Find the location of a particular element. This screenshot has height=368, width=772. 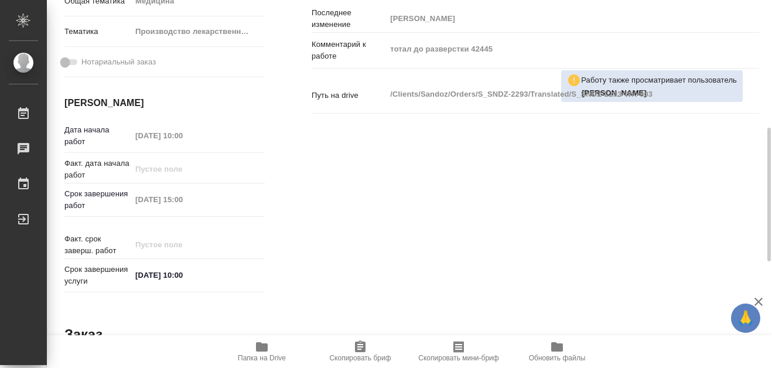

div: Производство лекарственных препаратов is located at coordinates (198, 32).